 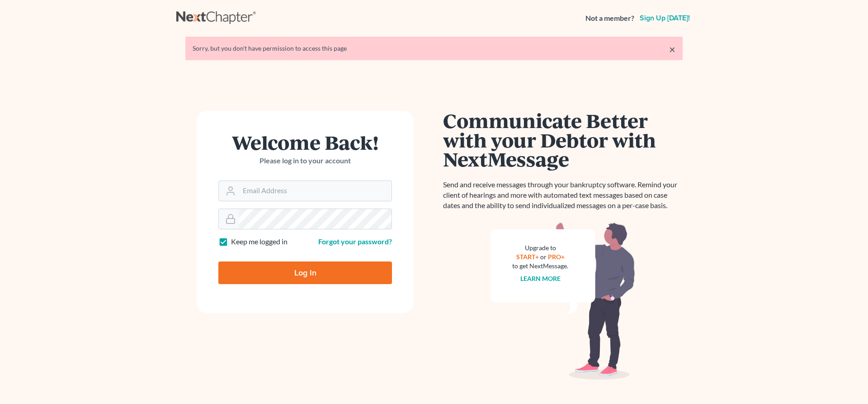 What do you see at coordinates (434, 48) in the screenshot?
I see `div: Sorry, but you don't have permission to access this page` at bounding box center [434, 48].